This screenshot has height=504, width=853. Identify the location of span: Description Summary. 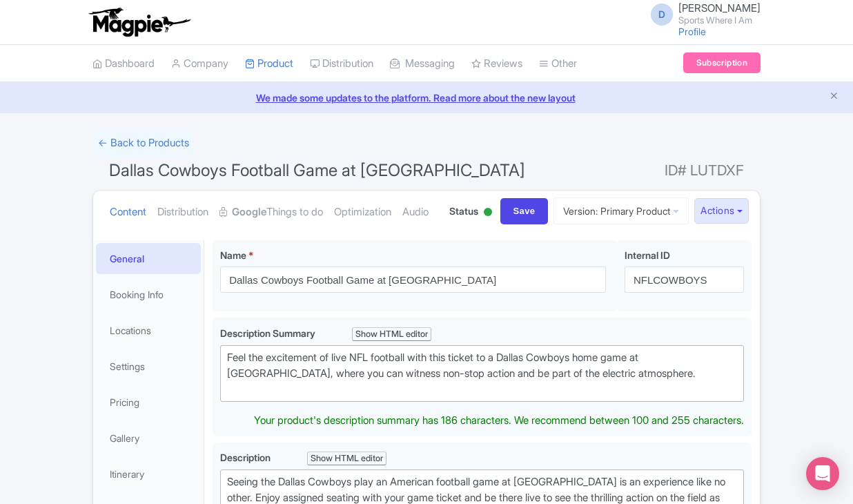
(268, 332).